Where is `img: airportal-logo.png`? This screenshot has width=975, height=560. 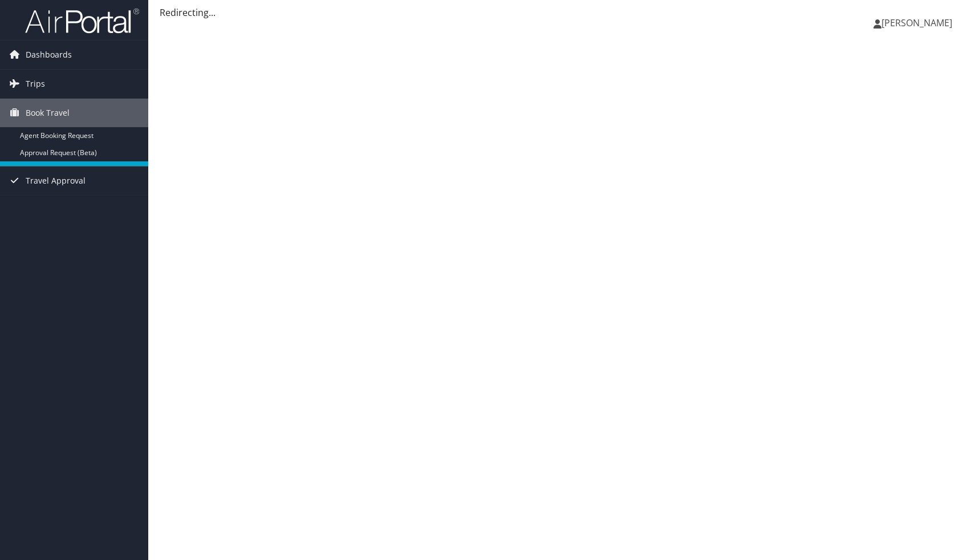
img: airportal-logo.png is located at coordinates (82, 21).